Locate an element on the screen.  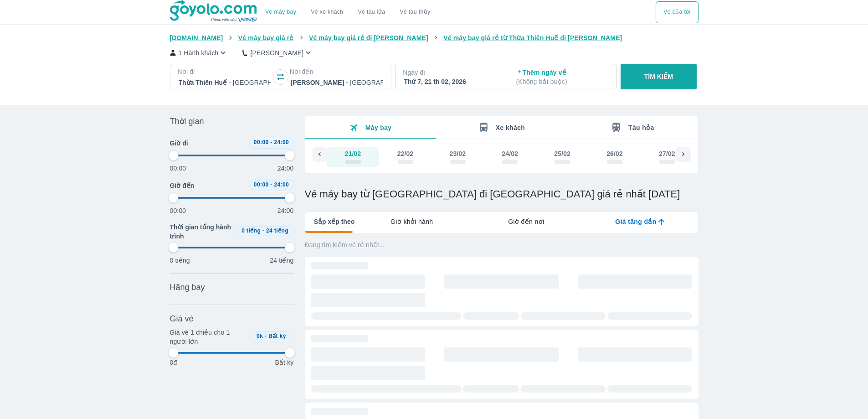
span: 0k is located at coordinates (260, 336).